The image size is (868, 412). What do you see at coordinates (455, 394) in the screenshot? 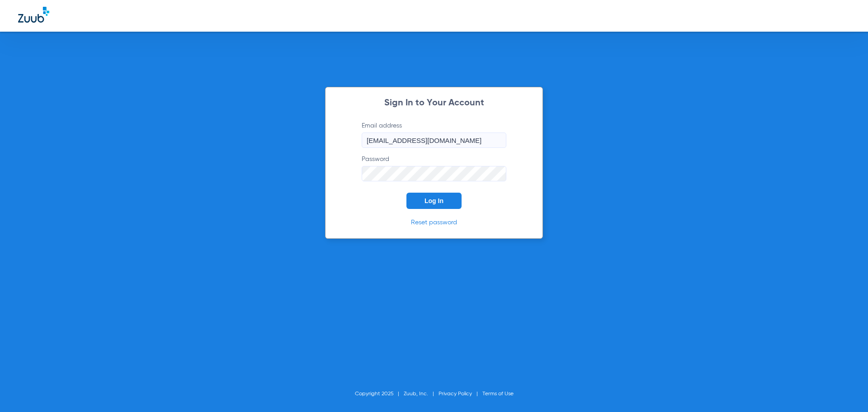
I see `a: Privacy Policy` at bounding box center [455, 394].